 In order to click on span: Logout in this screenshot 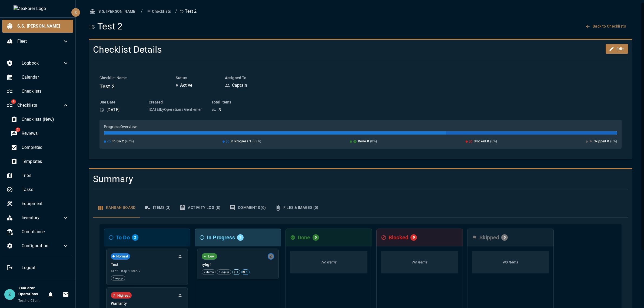, I will do `click(46, 268)`.